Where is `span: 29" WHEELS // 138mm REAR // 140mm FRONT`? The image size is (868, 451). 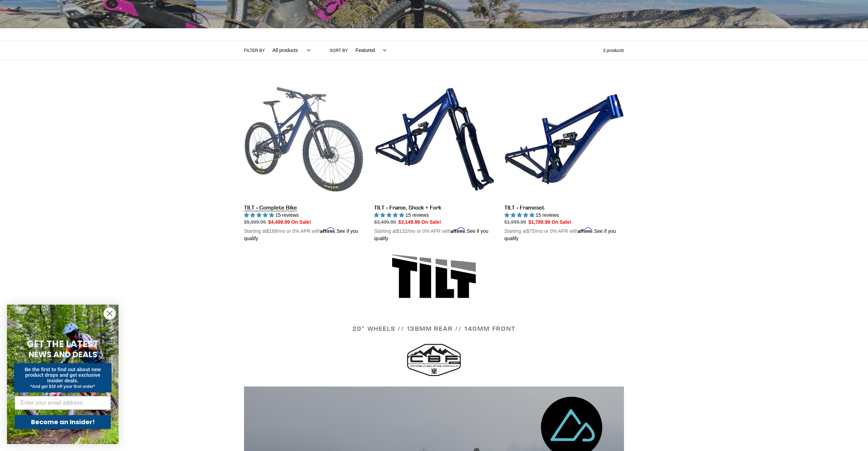 span: 29" WHEELS // 138mm REAR // 140mm FRONT is located at coordinates (433, 328).